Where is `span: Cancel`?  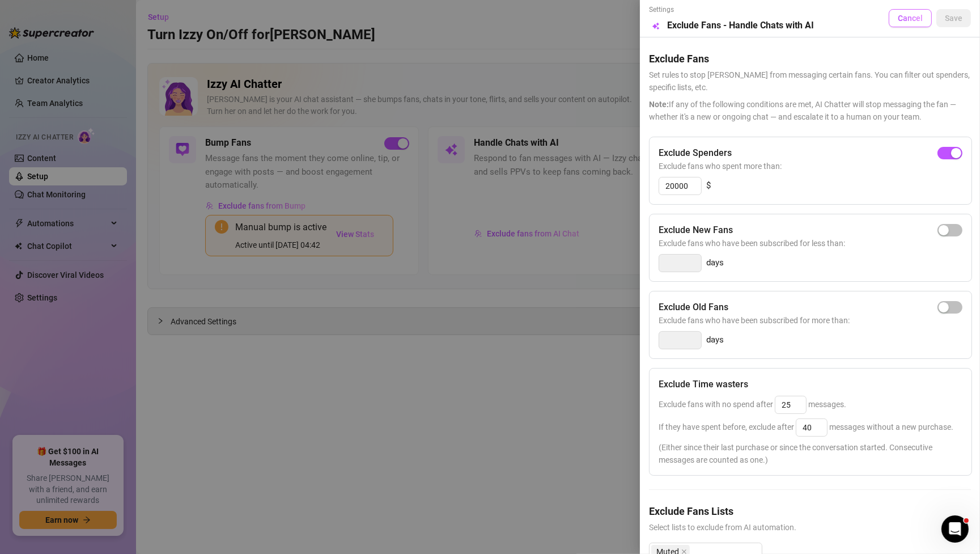
span: Cancel is located at coordinates (911, 18).